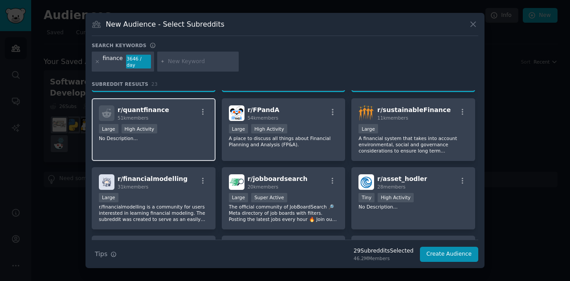 The width and height of the screenshot is (570, 281). Describe the element at coordinates (202, 62) in the screenshot. I see `input: New Keyword` at that location.